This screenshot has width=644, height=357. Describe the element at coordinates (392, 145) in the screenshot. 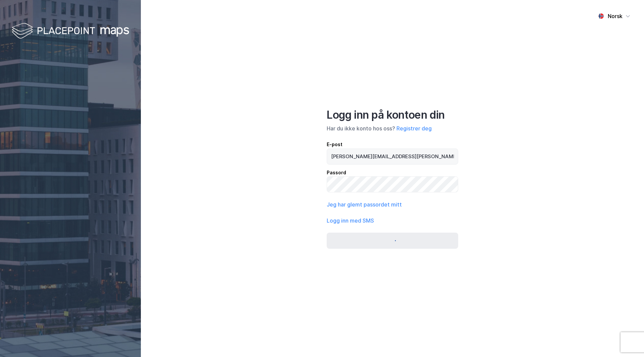

I see `div: E-post` at that location.